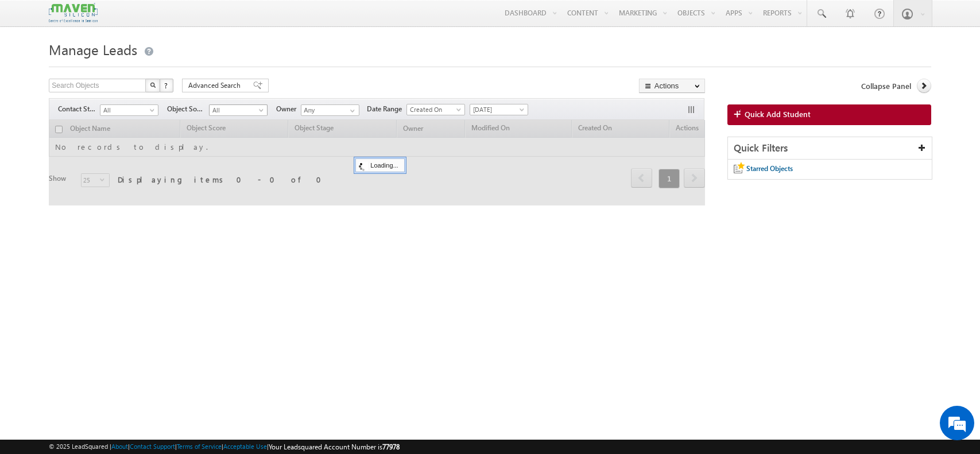  Describe the element at coordinates (119, 446) in the screenshot. I see `a: About` at that location.